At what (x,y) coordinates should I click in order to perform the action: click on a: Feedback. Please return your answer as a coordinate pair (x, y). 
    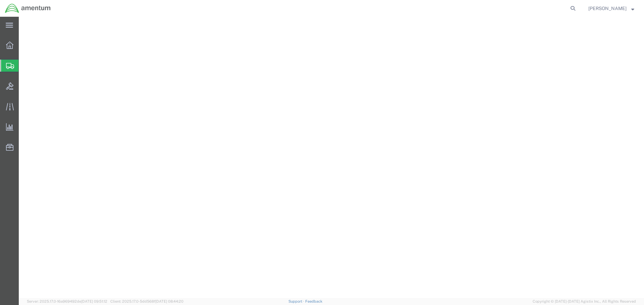
    Looking at the image, I should click on (314, 302).